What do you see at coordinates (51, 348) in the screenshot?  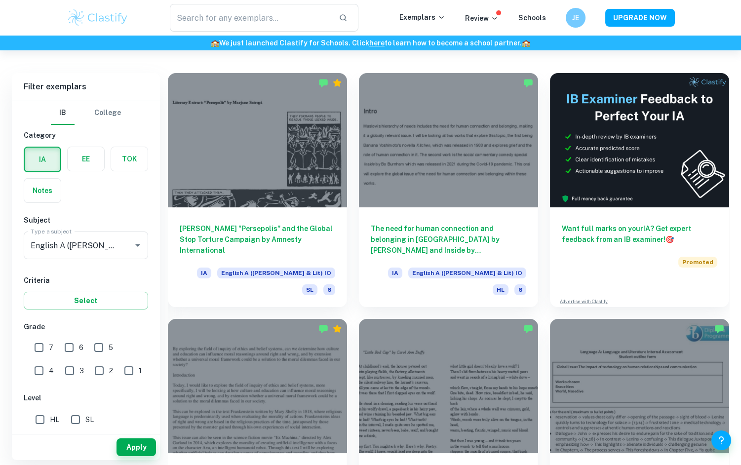 I see `span: 7` at bounding box center [51, 348].